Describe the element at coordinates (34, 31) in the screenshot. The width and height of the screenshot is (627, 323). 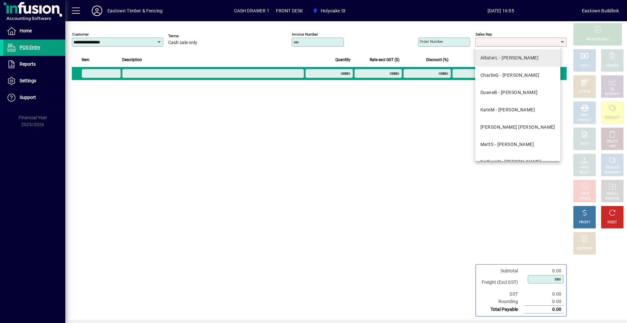
I see `a: Home` at that location.